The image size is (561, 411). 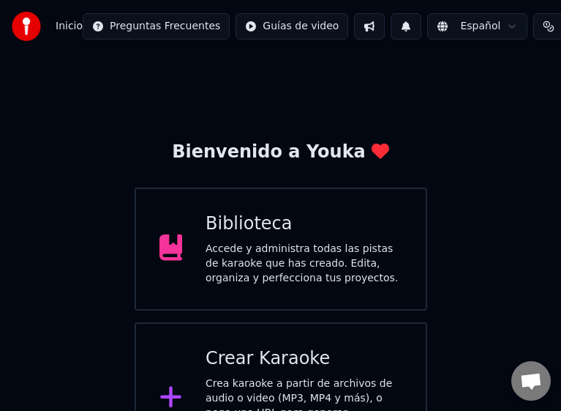 I want to click on div: Crear Karaoke, so click(x=304, y=359).